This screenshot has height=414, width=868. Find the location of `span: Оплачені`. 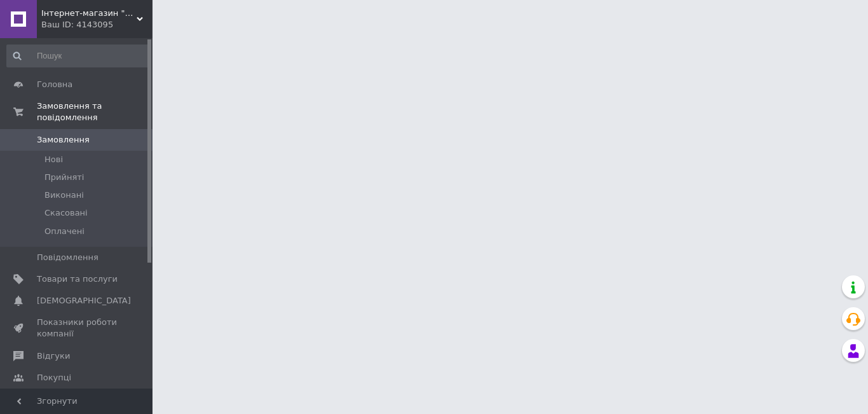

span: Оплачені is located at coordinates (64, 232).